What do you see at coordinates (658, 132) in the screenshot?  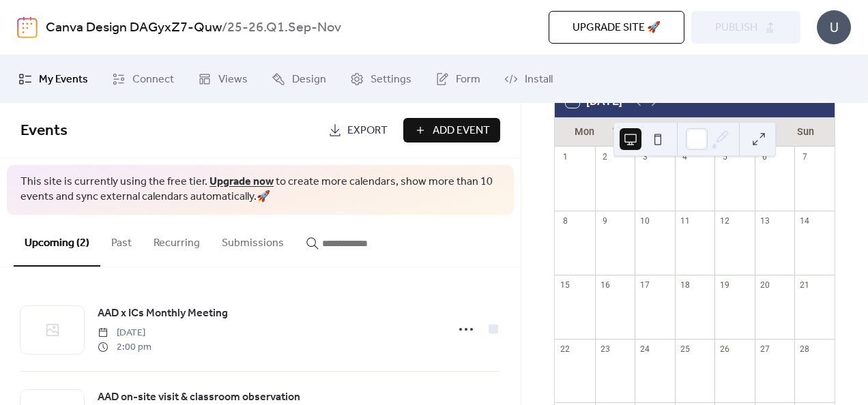 I see `div: Wed` at bounding box center [658, 132].